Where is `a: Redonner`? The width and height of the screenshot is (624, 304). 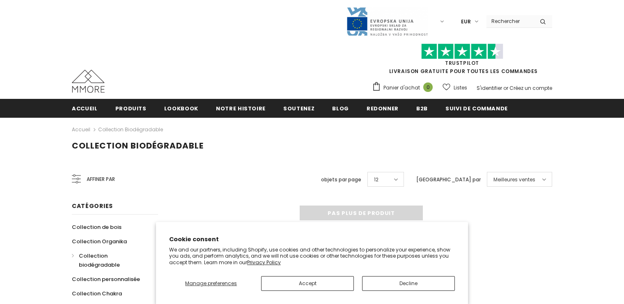
a: Redonner is located at coordinates (383, 108).